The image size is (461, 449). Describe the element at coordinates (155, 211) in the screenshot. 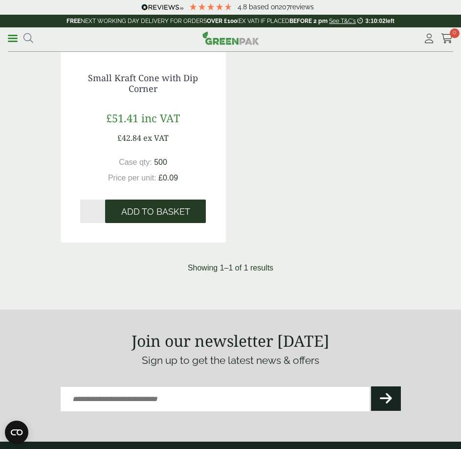

I see `button: Add to Basket` at that location.